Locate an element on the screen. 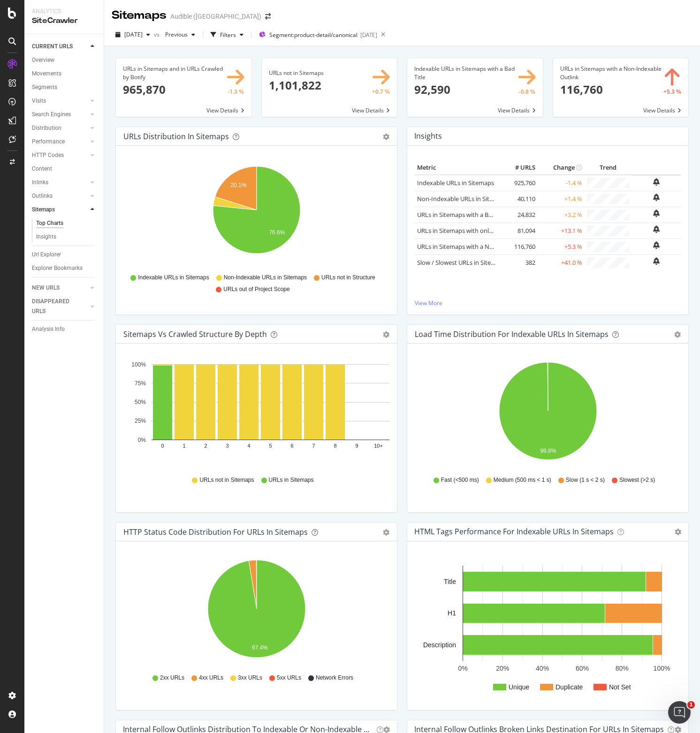 Image resolution: width=700 pixels, height=733 pixels. text: 3 is located at coordinates (227, 446).